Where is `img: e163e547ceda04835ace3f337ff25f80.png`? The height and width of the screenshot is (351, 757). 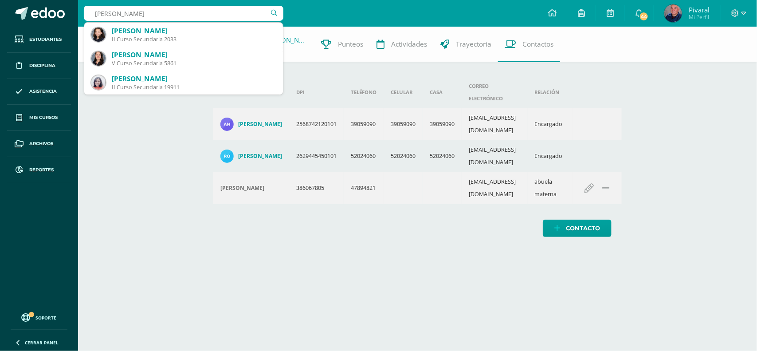
img: e163e547ceda04835ace3f337ff25f80.png is located at coordinates (98, 35).